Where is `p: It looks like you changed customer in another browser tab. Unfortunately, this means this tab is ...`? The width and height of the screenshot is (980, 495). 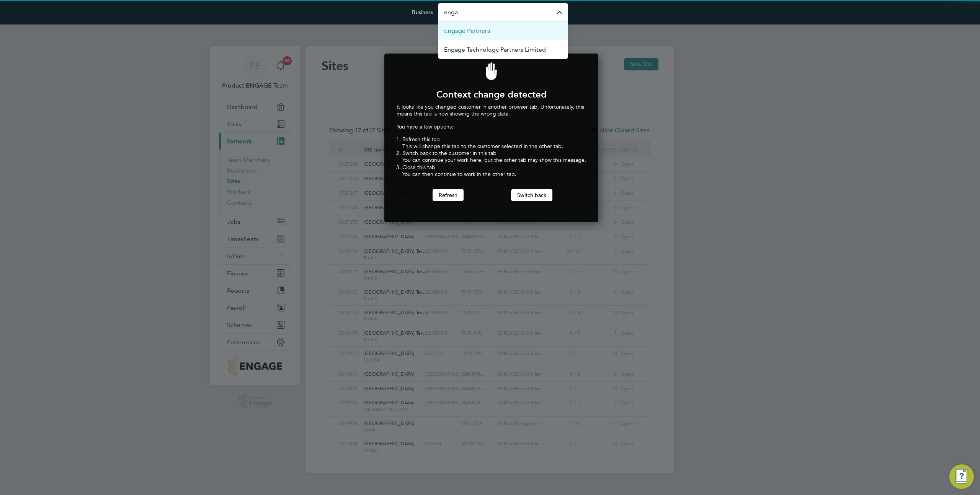
p: It looks like you changed customer in another browser tab. Unfortunately, this means this tab is ... is located at coordinates (491, 110).